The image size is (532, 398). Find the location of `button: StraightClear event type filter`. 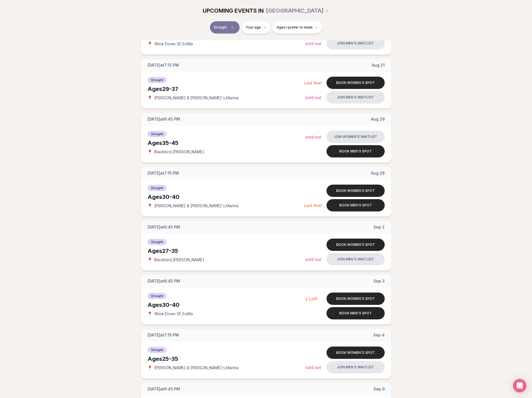

button: StraightClear event type filter is located at coordinates (225, 27).